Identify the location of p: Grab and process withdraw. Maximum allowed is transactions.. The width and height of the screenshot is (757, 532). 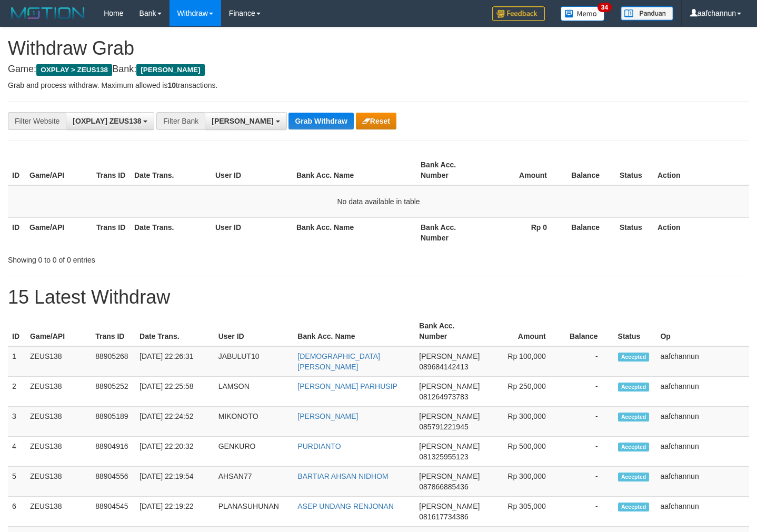
(378, 85).